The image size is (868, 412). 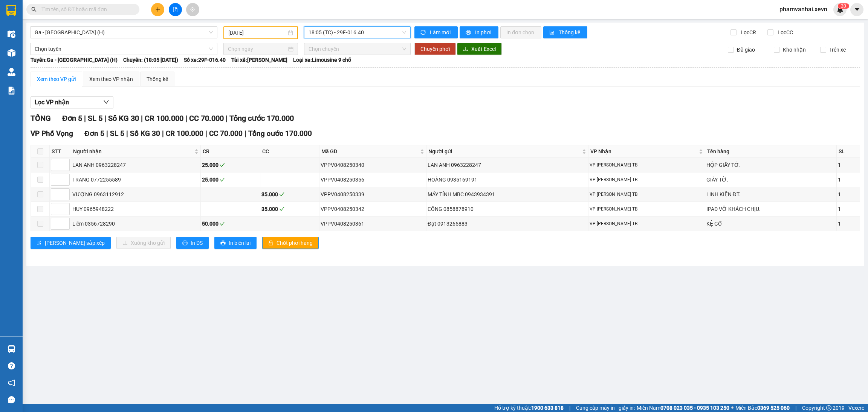 I want to click on th: STT, so click(x=61, y=151).